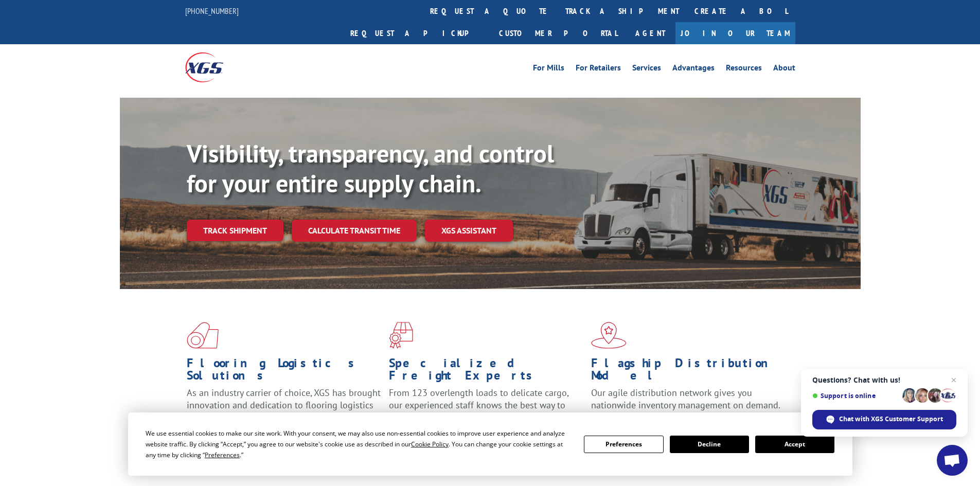  I want to click on b: Visibility, transparency, and control for your entire supply chain., so click(371, 168).